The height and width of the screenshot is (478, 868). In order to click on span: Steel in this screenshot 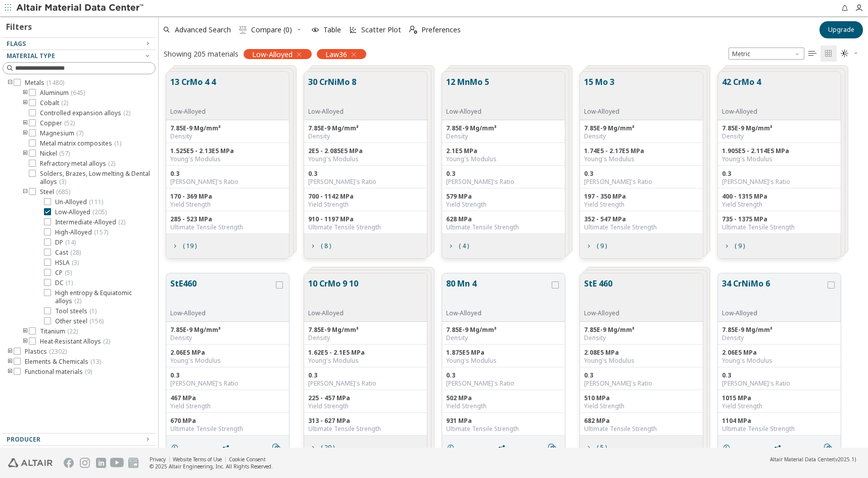, I will do `click(55, 192)`.